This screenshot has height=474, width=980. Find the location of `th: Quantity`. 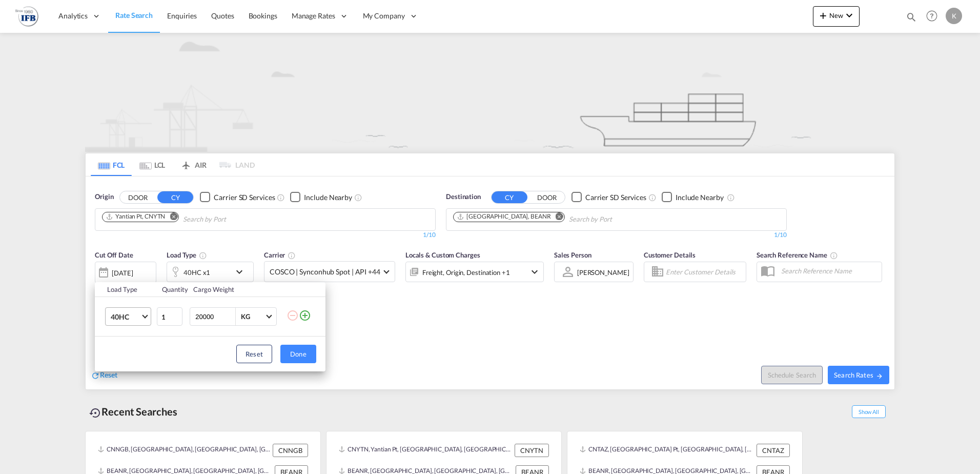

th: Quantity is located at coordinates (172, 289).